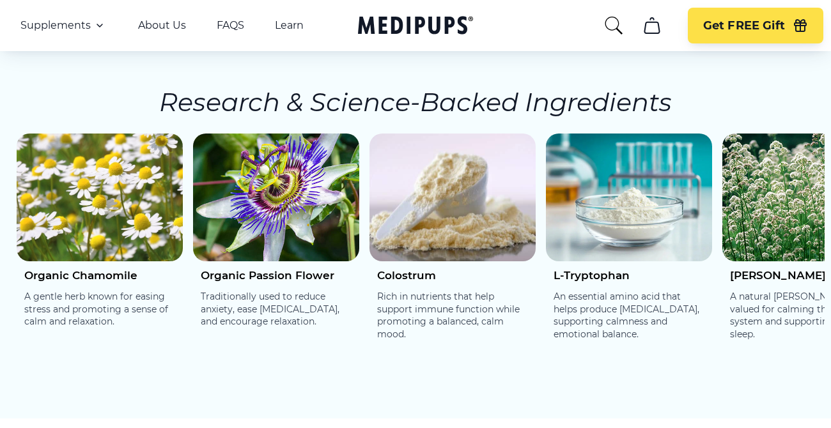 This screenshot has width=831, height=428. Describe the element at coordinates (100, 309) in the screenshot. I see `p: A gentle herb known for easing stress and promoting a sense of calm and relaxation.` at that location.